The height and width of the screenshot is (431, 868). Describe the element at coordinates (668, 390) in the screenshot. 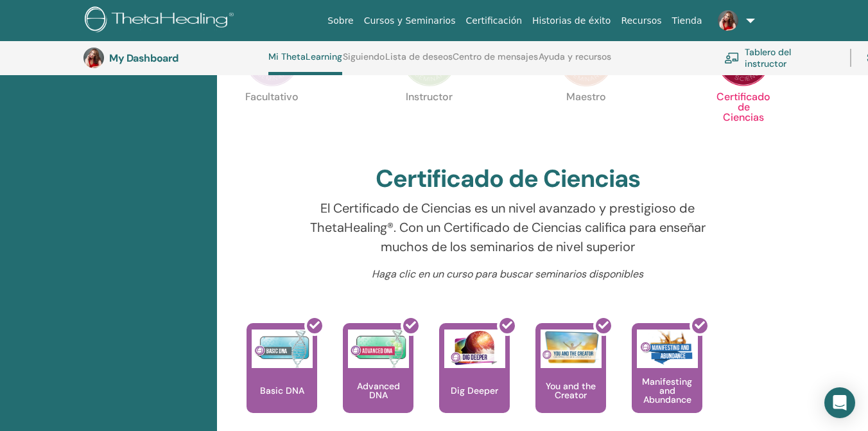

I see `p: Manifesting and Abundance` at that location.